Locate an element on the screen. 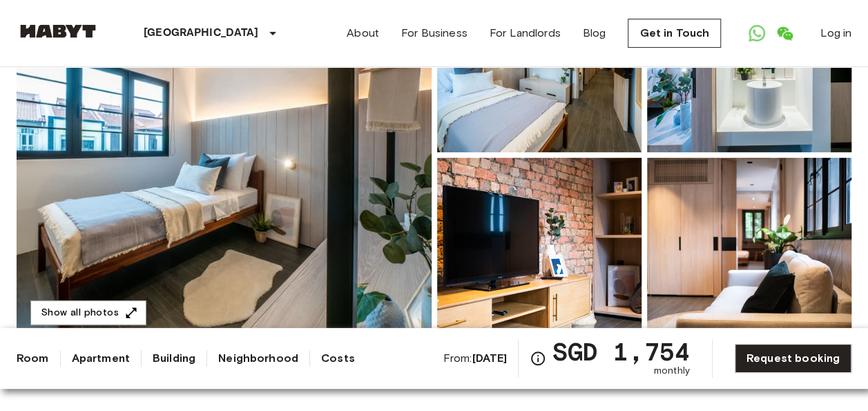  a: Blog is located at coordinates (594, 33).